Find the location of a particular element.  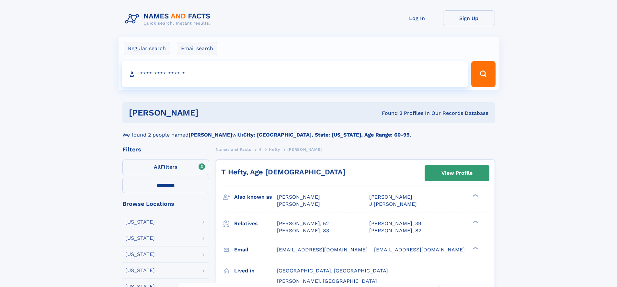

a: Log In is located at coordinates (417, 18).